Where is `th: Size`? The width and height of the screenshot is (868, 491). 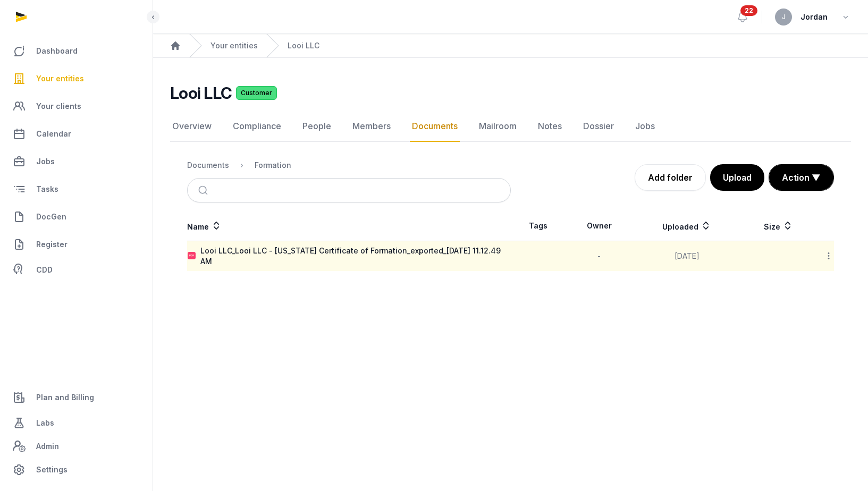
th: Size is located at coordinates (777, 225).